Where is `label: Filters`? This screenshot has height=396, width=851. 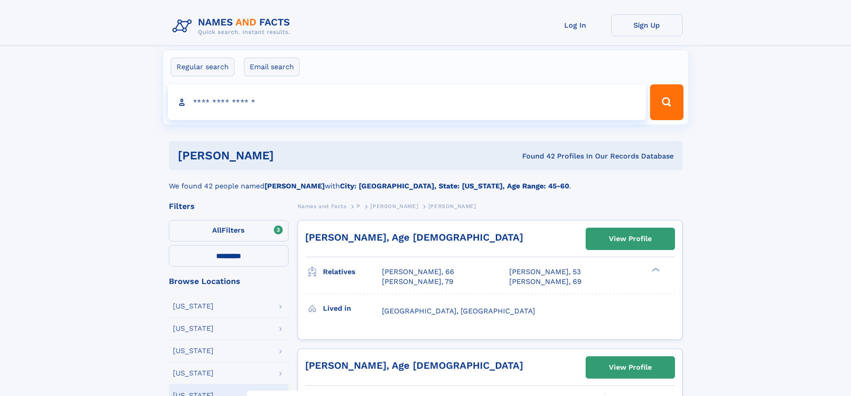
label: Filters is located at coordinates (229, 231).